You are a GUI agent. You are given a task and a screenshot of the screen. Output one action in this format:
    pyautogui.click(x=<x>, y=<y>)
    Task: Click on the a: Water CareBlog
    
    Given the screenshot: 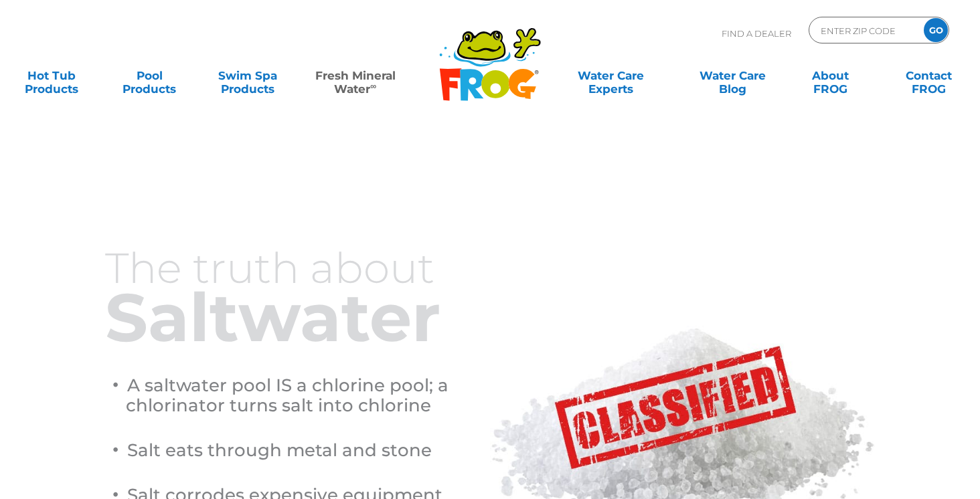 What is the action you would take?
    pyautogui.click(x=732, y=76)
    